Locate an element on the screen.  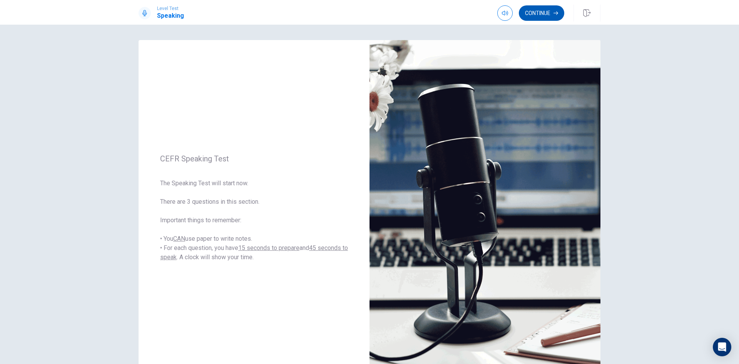
span: The Speaking Test will start now. There are 3 questions in this section. Important things to reme... is located at coordinates (254, 220).